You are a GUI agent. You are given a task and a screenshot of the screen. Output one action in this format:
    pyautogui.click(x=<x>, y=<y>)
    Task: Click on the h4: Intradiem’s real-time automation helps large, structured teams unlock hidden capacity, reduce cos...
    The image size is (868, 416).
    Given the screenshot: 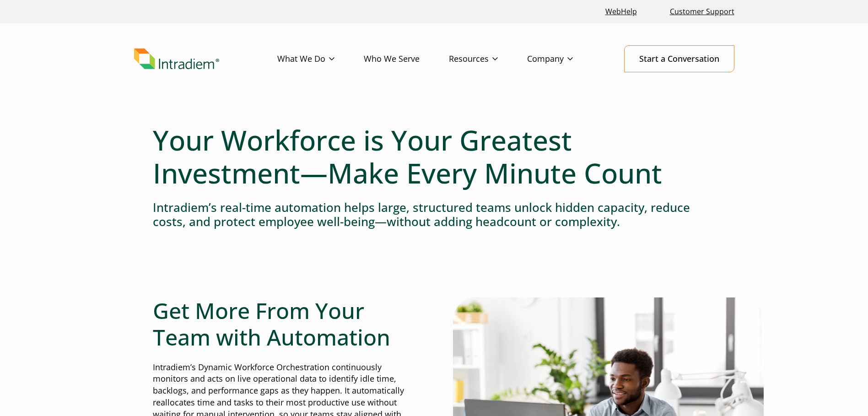 What is the action you would take?
    pyautogui.click(x=434, y=215)
    